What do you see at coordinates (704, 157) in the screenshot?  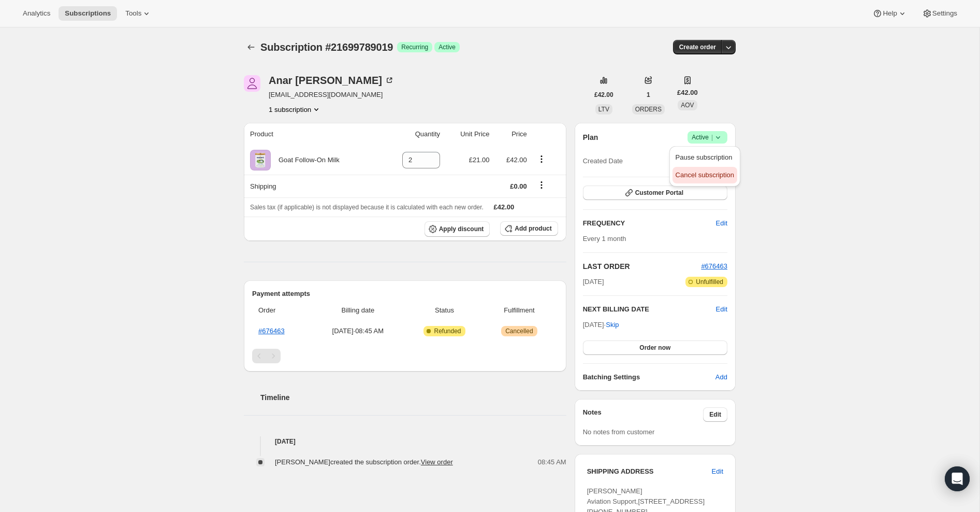 I see `span: Pause subscription` at bounding box center [704, 157].